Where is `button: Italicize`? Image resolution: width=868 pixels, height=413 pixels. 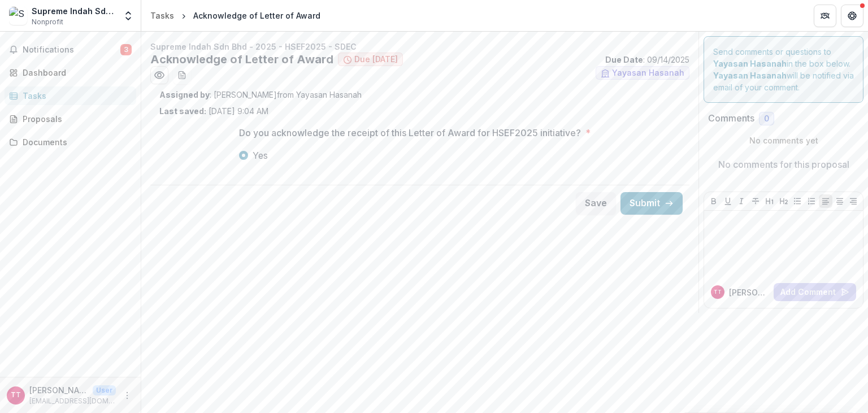 button: Italicize is located at coordinates (741, 201).